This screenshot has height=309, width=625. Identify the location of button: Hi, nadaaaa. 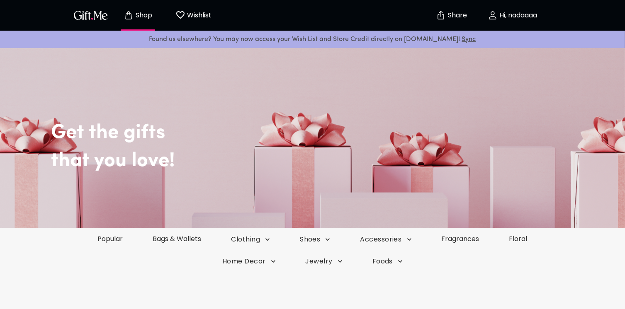
(512, 15).